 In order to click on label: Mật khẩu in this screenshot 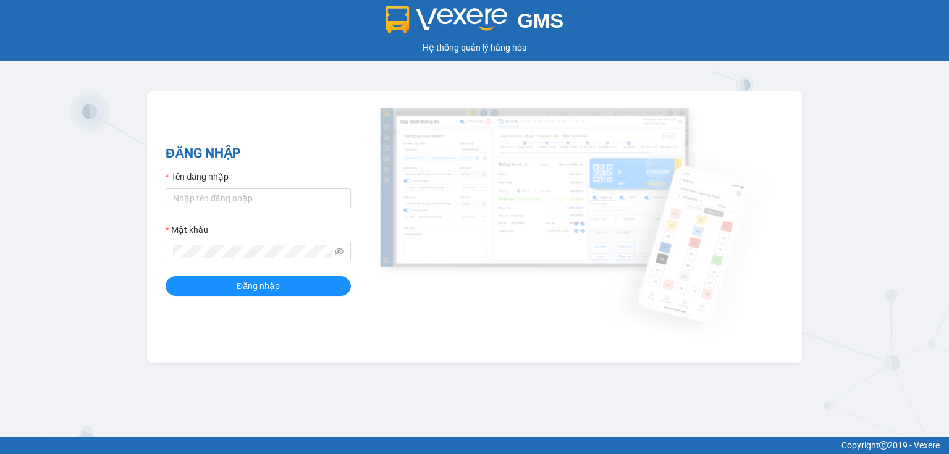, I will do `click(187, 230)`.